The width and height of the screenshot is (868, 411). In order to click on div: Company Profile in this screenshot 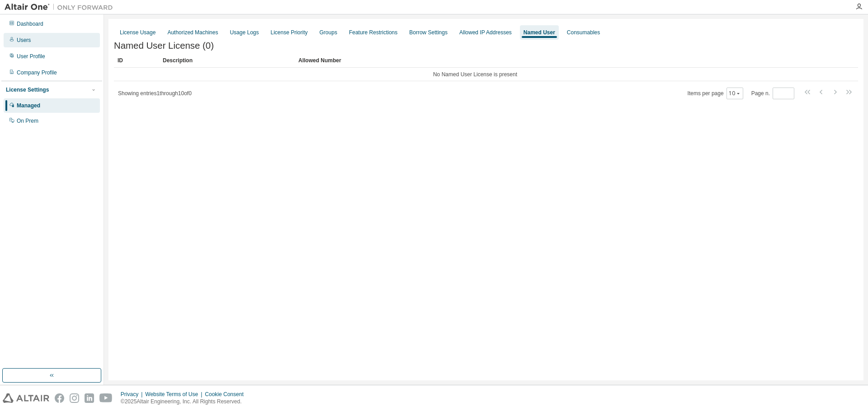, I will do `click(37, 73)`.